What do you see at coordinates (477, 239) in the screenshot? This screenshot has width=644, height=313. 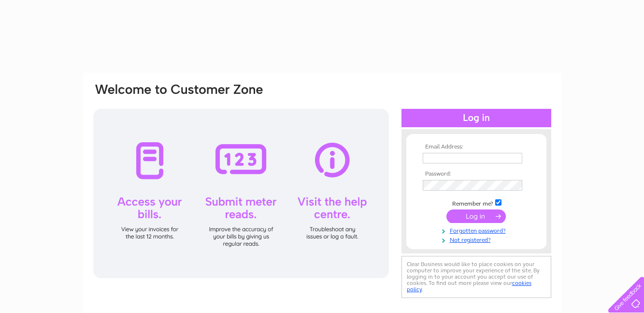 I see `a: Not registered?` at bounding box center [477, 239].